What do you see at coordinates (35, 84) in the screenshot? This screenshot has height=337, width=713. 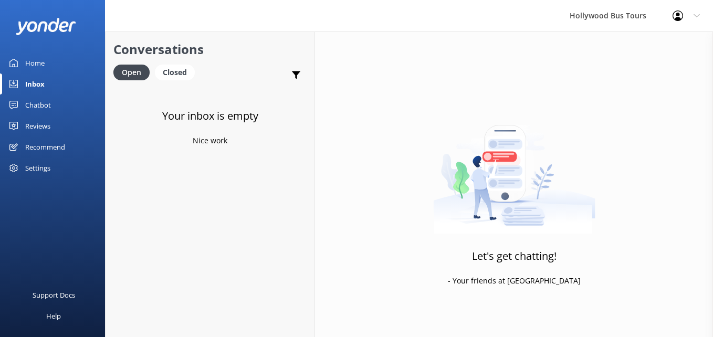 I see `div: Inbox` at bounding box center [35, 84].